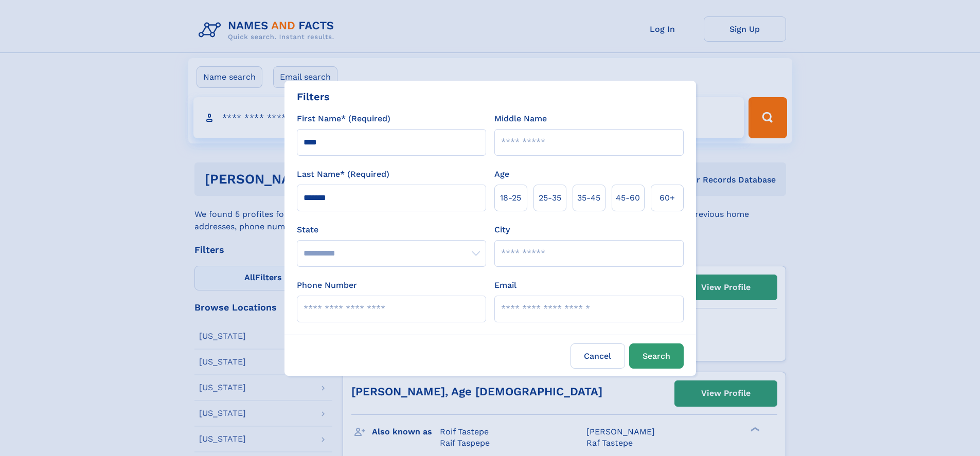 The image size is (980, 456). I want to click on label: First Name* (Required), so click(343, 119).